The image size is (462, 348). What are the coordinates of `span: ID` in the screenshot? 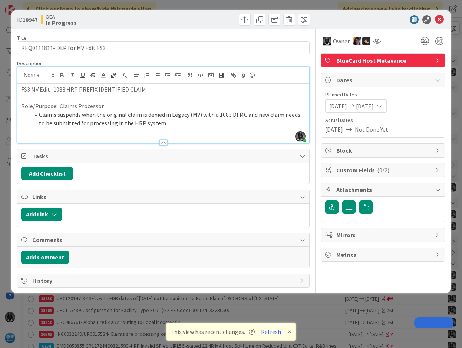 It's located at (27, 20).